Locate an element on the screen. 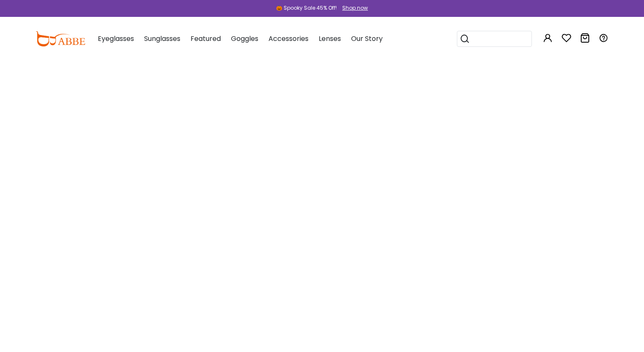 The image size is (644, 352). div: 🎃 Spooky Sale 45% Off! is located at coordinates (307, 8).